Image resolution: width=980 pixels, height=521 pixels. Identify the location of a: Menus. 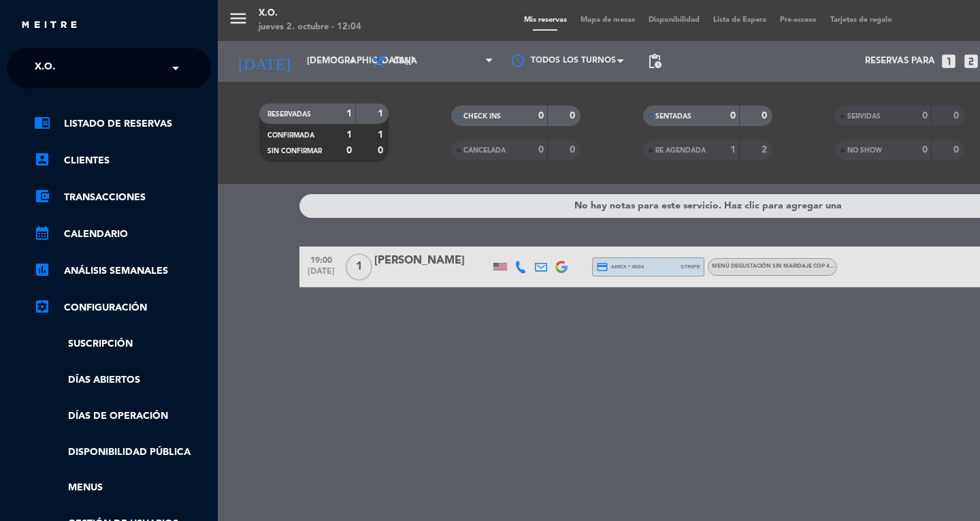
(122, 488).